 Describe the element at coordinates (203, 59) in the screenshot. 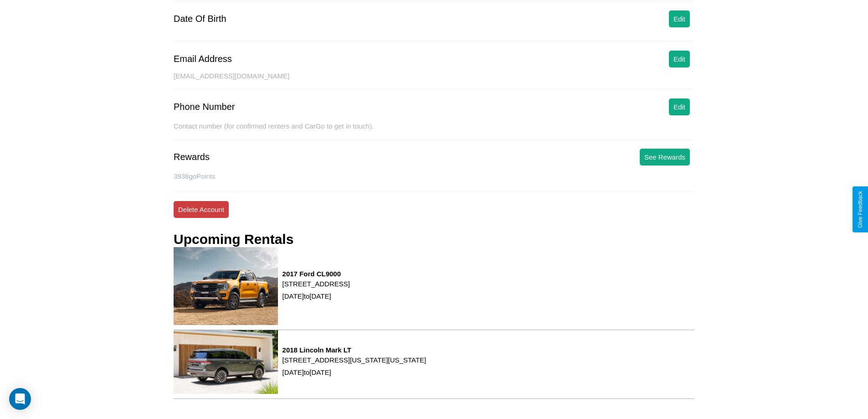

I see `div: Email Address` at that location.